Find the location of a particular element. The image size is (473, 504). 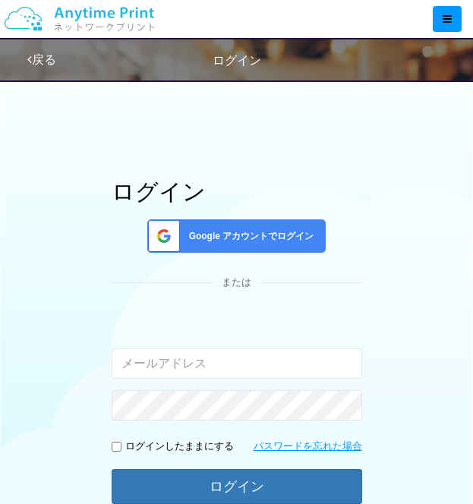

span: Google アカウントでログイン is located at coordinates (248, 236).